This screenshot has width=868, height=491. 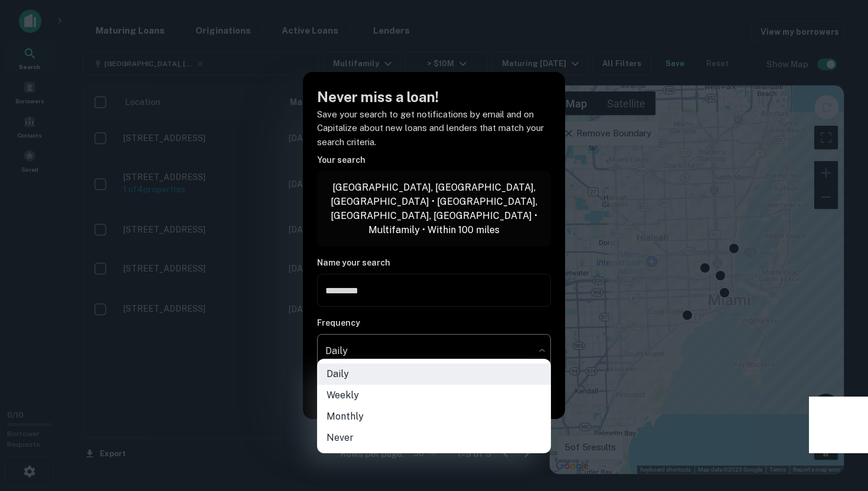 What do you see at coordinates (434, 396) in the screenshot?
I see `li: Weekly` at bounding box center [434, 396].